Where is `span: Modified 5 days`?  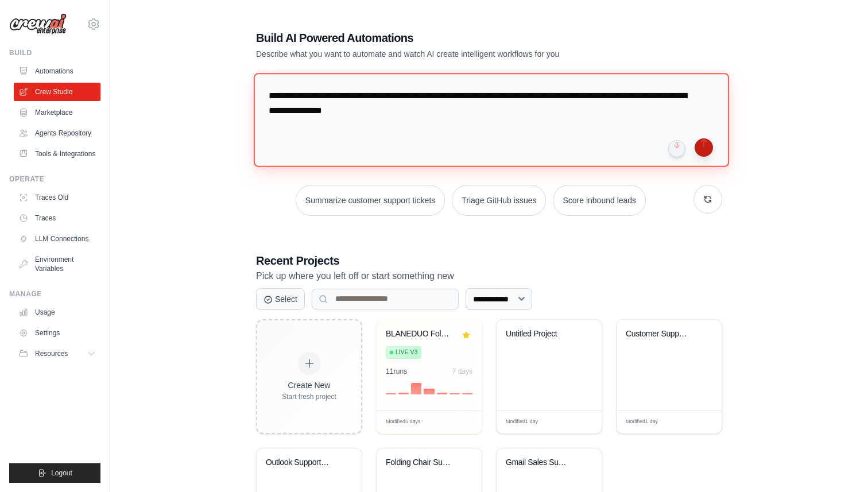 span: Modified 5 days is located at coordinates (403, 422).